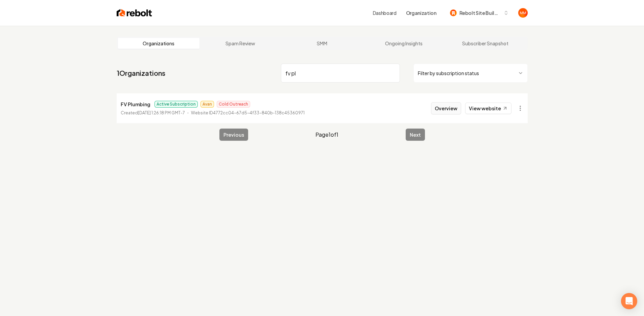  What do you see at coordinates (134, 13) in the screenshot?
I see `img: Rebolt Logo` at bounding box center [134, 13].